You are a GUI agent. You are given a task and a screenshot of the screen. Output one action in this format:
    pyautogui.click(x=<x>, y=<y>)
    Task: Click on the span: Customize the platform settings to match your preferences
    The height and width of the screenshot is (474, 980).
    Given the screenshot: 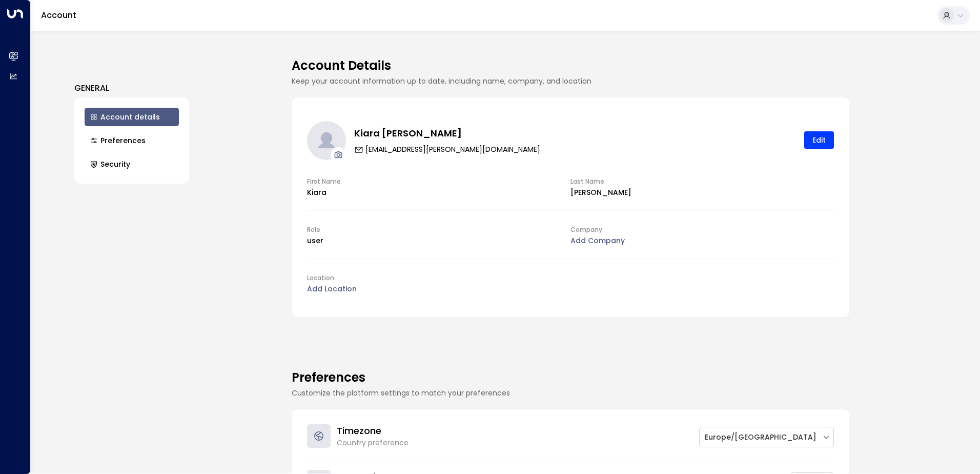 What is the action you would take?
    pyautogui.click(x=401, y=393)
    